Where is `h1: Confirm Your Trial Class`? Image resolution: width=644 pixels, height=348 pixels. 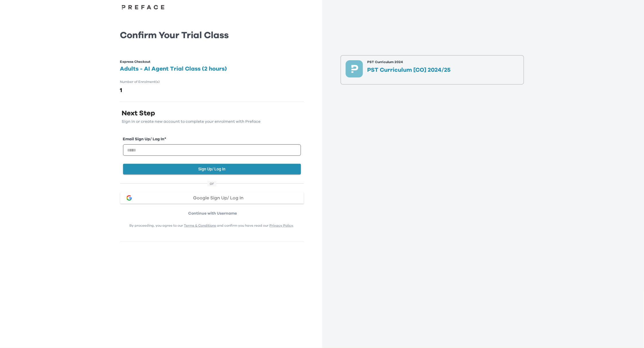
h1: Confirm Your Trial Class is located at coordinates (212, 36).